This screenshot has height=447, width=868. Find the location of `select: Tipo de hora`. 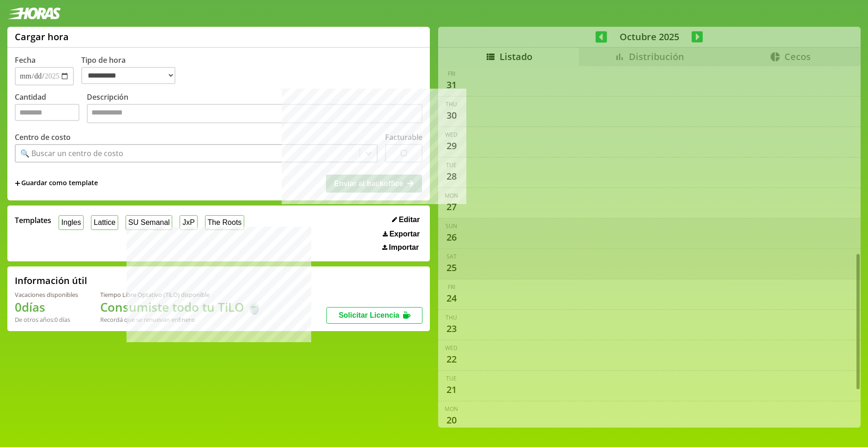

select: Tipo de hora is located at coordinates (128, 75).